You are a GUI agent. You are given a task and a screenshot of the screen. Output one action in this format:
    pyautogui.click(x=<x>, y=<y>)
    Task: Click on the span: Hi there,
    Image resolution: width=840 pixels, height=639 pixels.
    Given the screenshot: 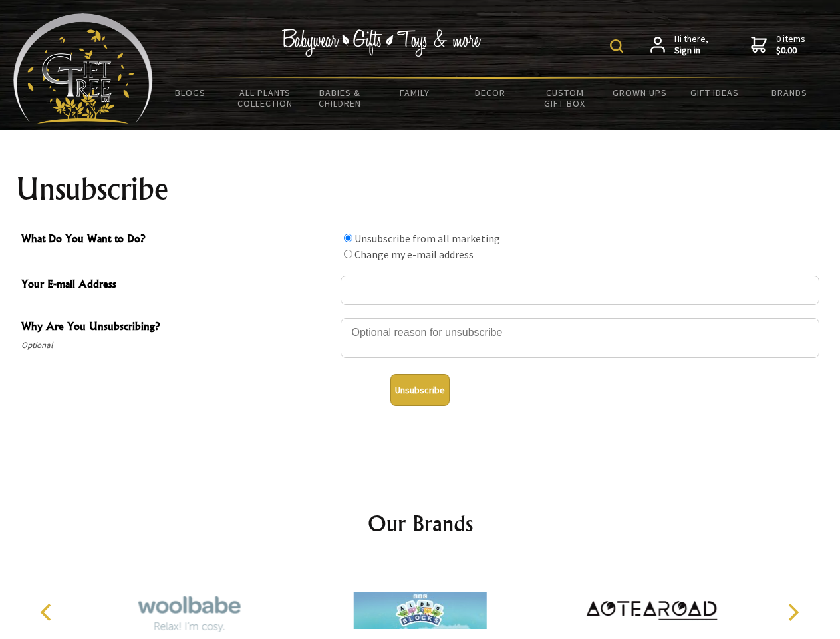 What is the action you would take?
    pyautogui.click(x=691, y=44)
    